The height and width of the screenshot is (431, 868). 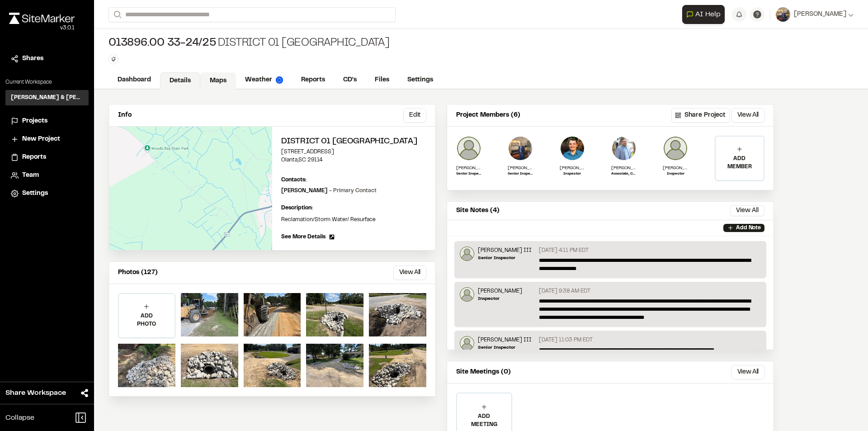 What do you see at coordinates (748, 228) in the screenshot?
I see `p: Add Note` at bounding box center [748, 228].